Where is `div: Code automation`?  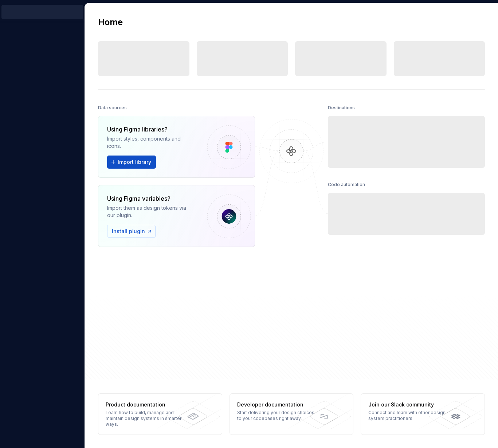
div: Code automation is located at coordinates (346, 185).